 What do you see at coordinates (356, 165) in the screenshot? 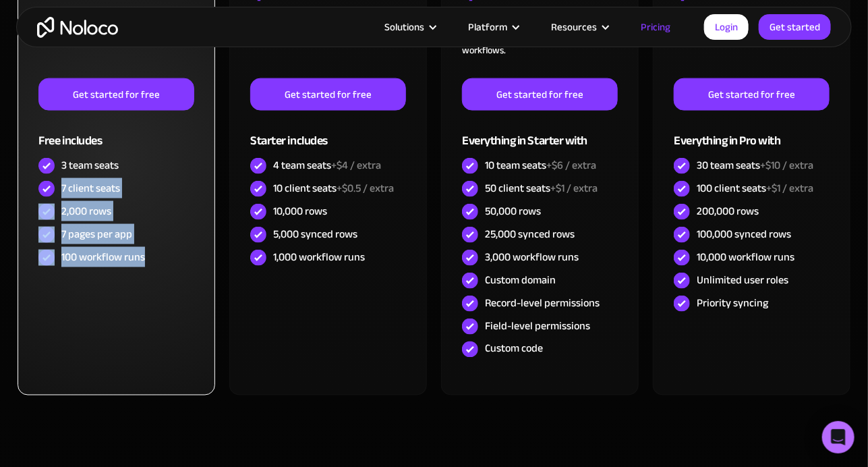
I see `span: +$4 / extra` at bounding box center [356, 165].